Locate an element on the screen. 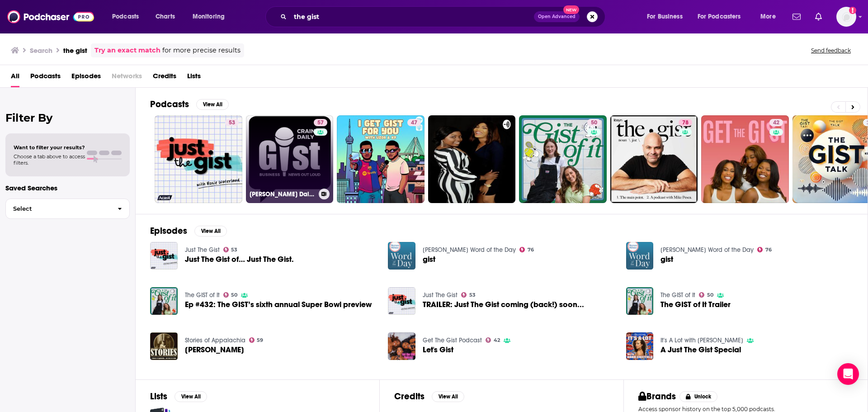  a: All is located at coordinates (15, 78).